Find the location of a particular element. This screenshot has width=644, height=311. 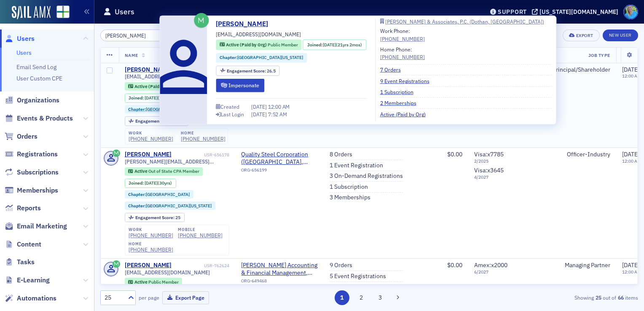

span: Organizations is located at coordinates (38, 100).